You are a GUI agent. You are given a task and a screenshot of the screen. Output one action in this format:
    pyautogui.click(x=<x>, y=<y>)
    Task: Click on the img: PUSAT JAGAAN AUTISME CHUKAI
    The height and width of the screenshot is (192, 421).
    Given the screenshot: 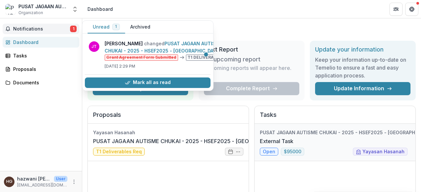 What is the action you would take?
    pyautogui.click(x=11, y=9)
    